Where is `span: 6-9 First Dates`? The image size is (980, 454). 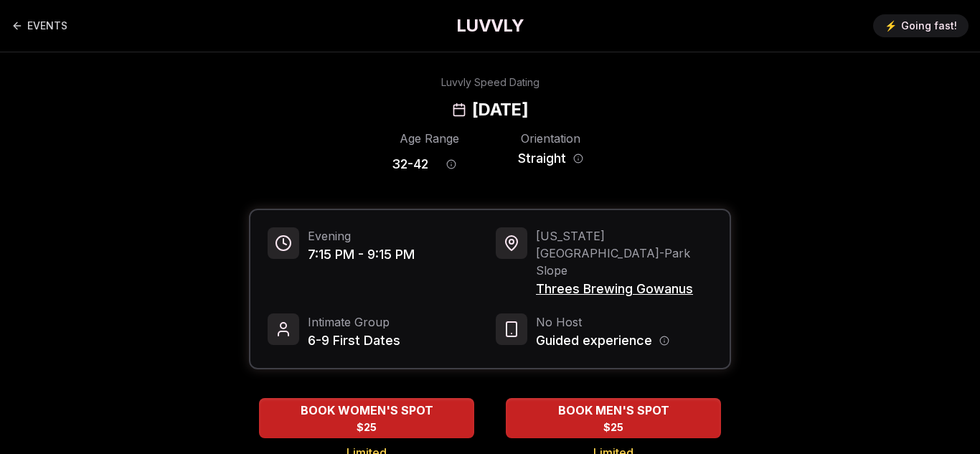
span: 6-9 First Dates is located at coordinates (354, 340).